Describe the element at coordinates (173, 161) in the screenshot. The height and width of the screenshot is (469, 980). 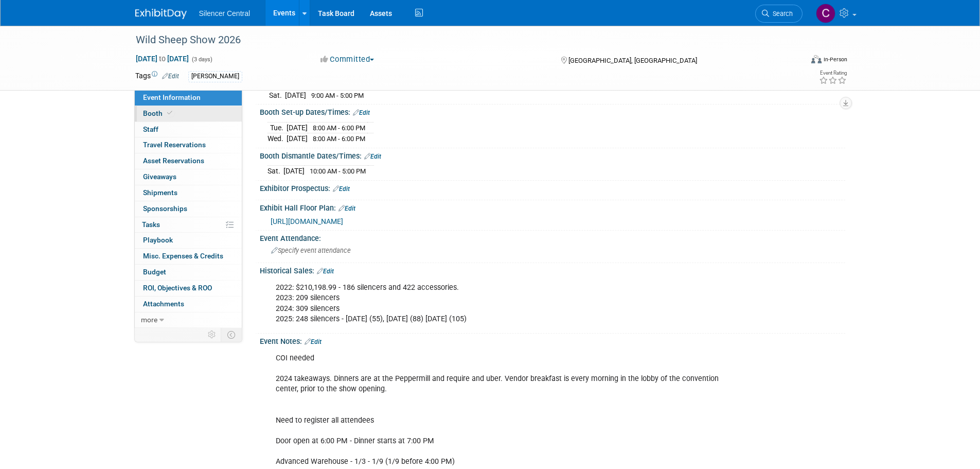
I see `span: Asset Reservations` at that location.